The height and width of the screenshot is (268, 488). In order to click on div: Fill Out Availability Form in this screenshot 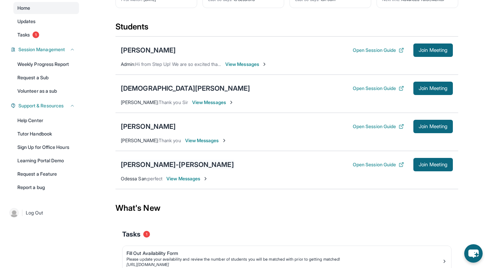, I will do `click(284, 253)`.